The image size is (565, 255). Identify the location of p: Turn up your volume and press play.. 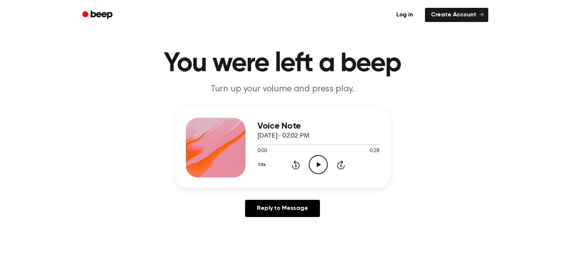
(283, 89).